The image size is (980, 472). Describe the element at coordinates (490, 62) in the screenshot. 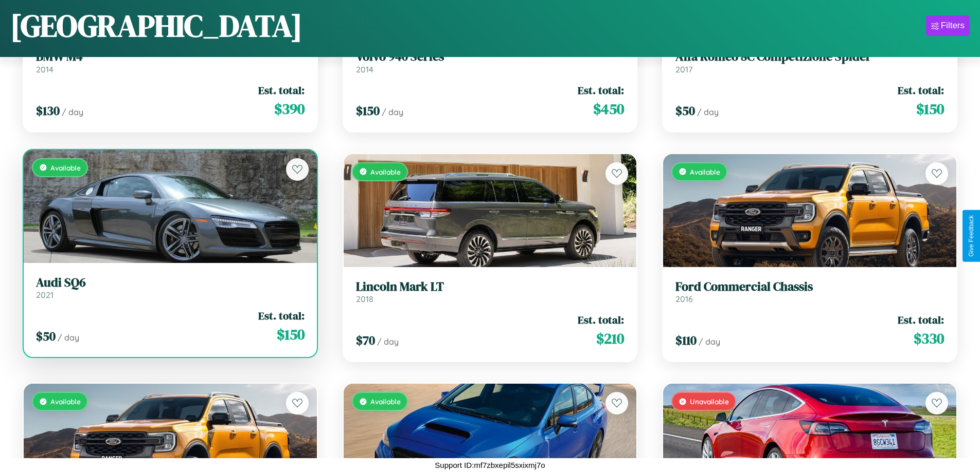

I see `a: Volvo 940 Series2014` at that location.